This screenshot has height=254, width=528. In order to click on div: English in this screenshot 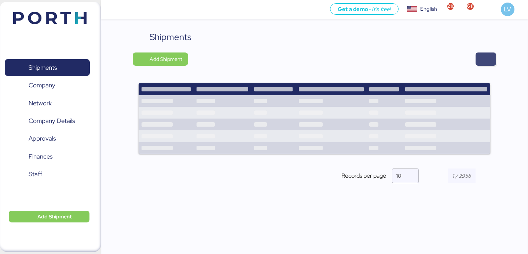, I will do `click(429, 9)`.